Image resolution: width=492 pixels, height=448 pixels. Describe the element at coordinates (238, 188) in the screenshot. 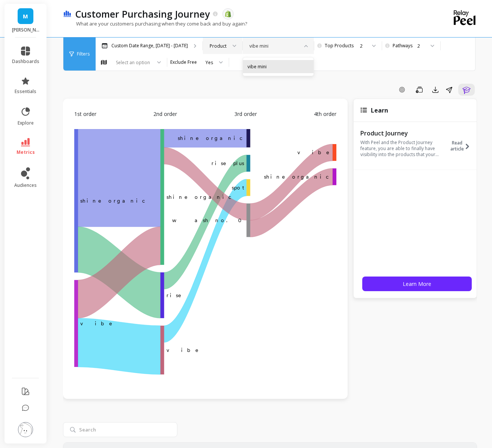

I see `text: ​spot` at that location.